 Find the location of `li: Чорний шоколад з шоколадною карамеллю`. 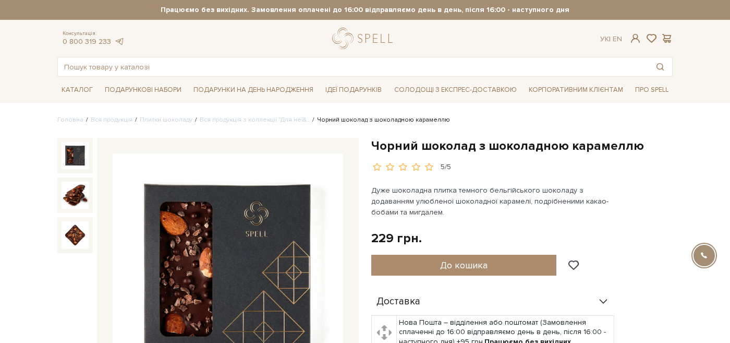

li: Чорний шоколад з шоколадною карамеллю is located at coordinates (380, 120).